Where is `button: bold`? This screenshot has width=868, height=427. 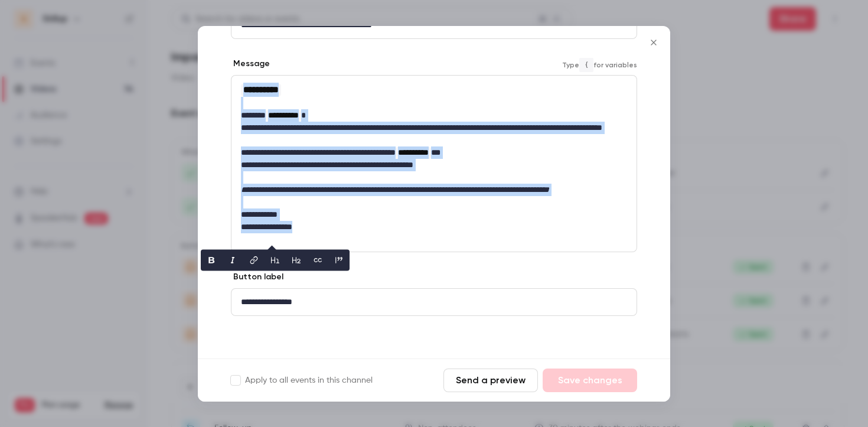 button: bold is located at coordinates (211, 260).